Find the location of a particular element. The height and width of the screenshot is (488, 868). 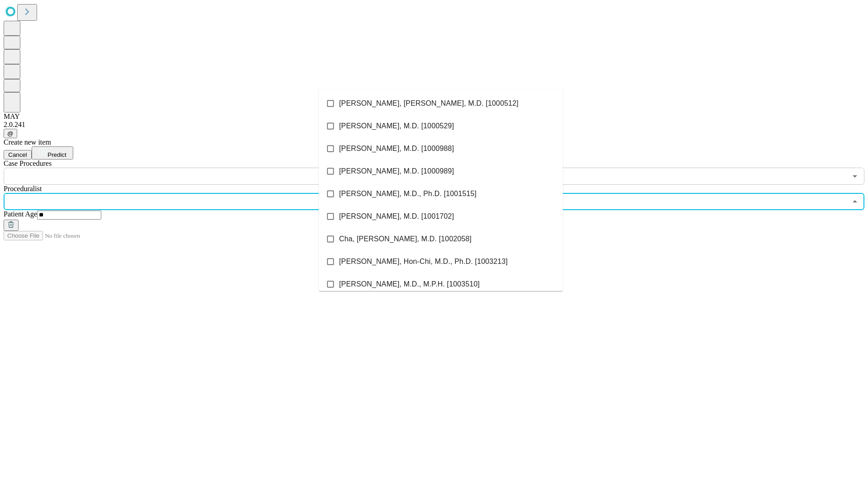

div: MAY is located at coordinates (434, 117).